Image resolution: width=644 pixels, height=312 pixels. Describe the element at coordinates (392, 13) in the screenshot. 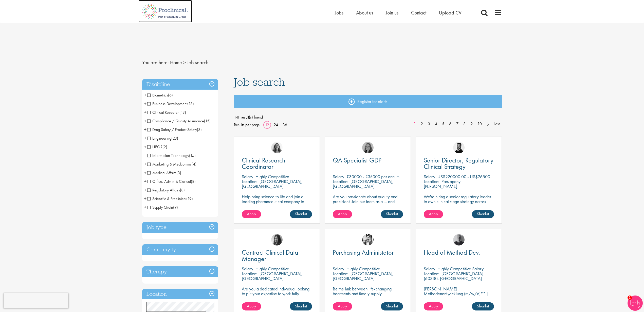

I see `a: Join us` at that location.